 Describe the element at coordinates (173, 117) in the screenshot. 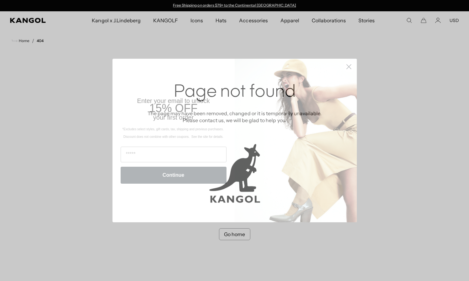

I see `span: your first order` at that location.